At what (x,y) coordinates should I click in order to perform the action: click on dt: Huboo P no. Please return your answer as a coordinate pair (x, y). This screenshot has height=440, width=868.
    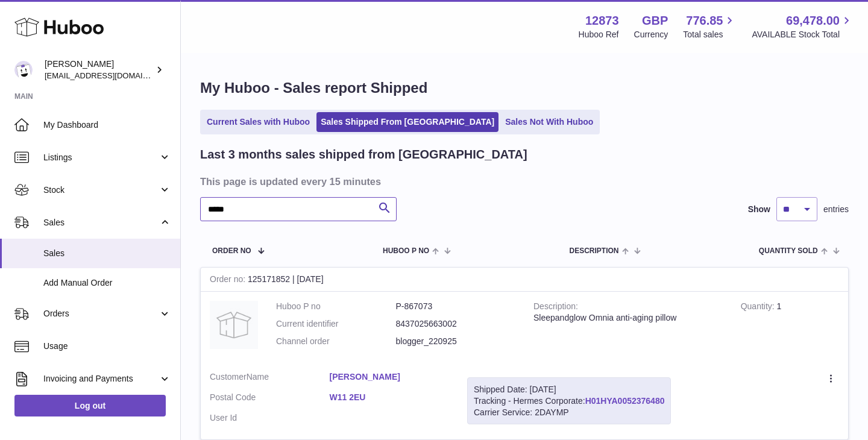
    Looking at the image, I should click on (336, 306).